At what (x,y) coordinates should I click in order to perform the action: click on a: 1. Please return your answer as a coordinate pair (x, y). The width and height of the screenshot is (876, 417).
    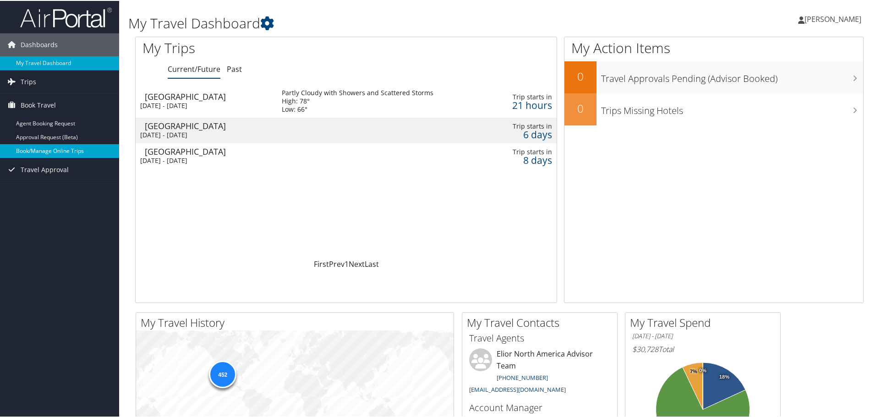
    Looking at the image, I should click on (346, 263).